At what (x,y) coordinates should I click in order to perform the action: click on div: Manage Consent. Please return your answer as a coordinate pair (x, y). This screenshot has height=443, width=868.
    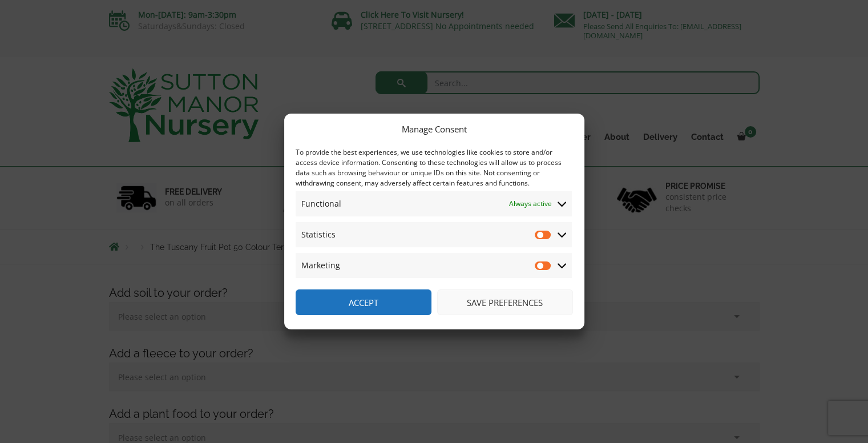
    Looking at the image, I should click on (434, 129).